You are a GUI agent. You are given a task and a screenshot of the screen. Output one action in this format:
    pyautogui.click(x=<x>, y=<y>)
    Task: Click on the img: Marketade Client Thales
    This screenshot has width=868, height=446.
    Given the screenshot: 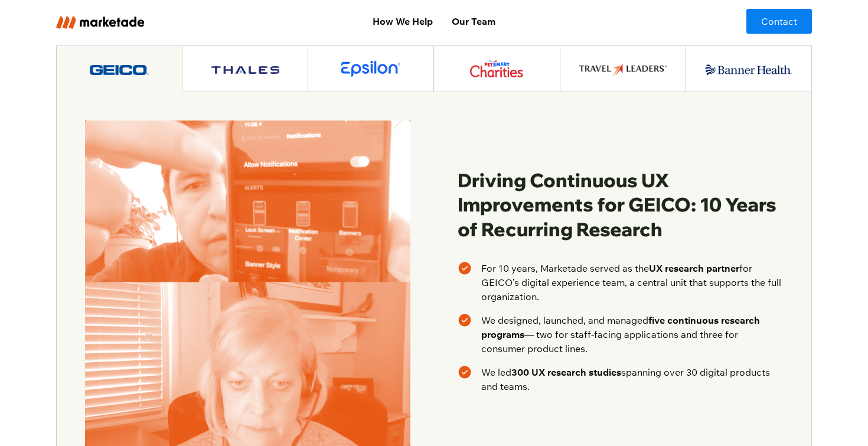 What is the action you would take?
    pyautogui.click(x=245, y=70)
    